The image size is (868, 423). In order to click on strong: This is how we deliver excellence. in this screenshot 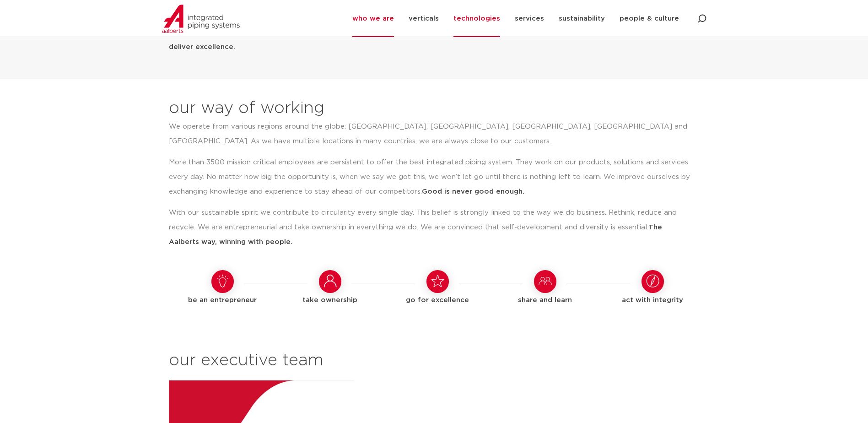, I will do `click(295, 40)`.